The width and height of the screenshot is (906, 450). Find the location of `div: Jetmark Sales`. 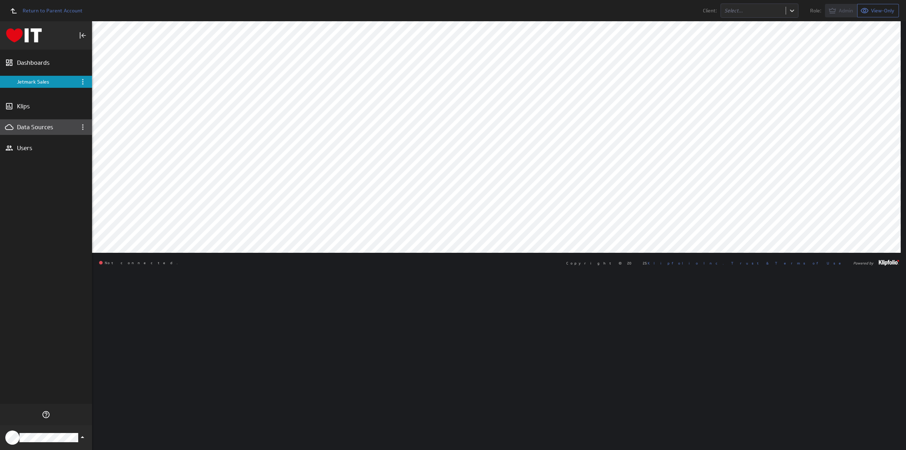

div: Jetmark Sales is located at coordinates (46, 82).